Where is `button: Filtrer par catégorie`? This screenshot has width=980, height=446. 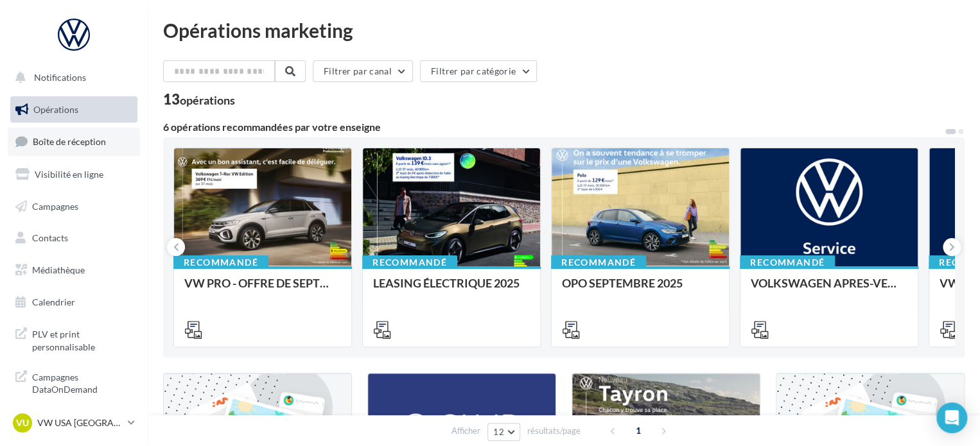
button: Filtrer par catégorie is located at coordinates (478, 72).